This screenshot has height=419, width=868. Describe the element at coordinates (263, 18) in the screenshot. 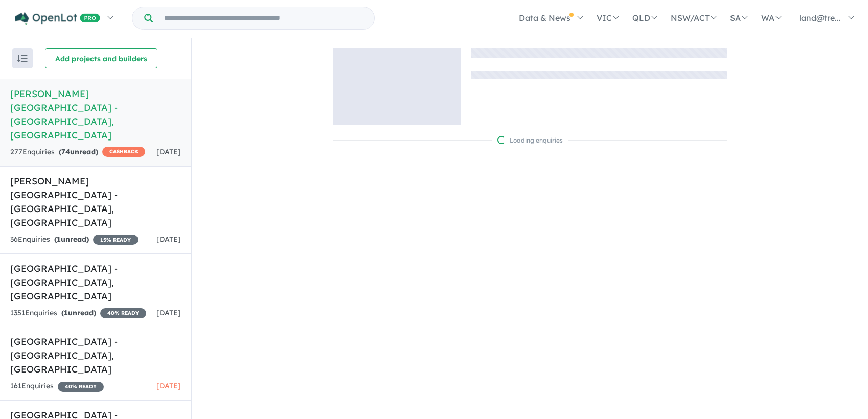

I see `input: Try estate name, suburb, builder or developer` at that location.